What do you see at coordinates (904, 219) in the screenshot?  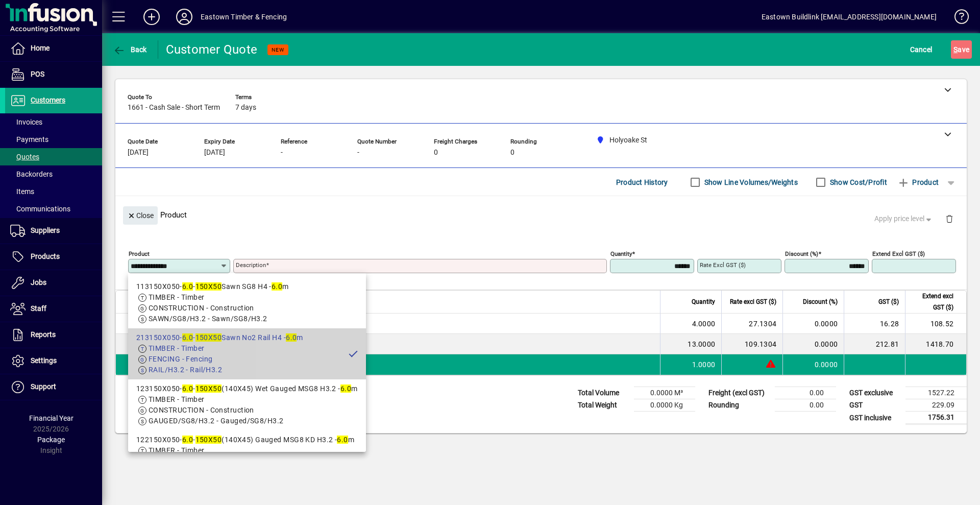 I see `button: Apply price level` at bounding box center [904, 219].